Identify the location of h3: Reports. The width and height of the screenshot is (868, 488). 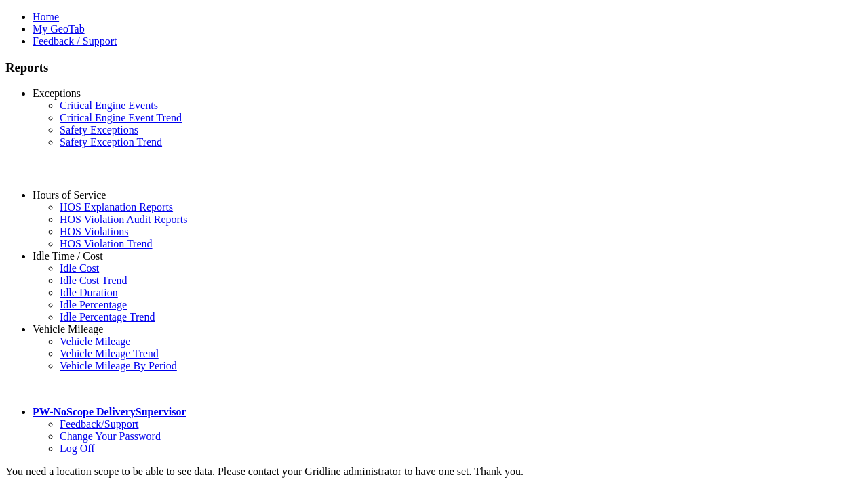
(434, 68).